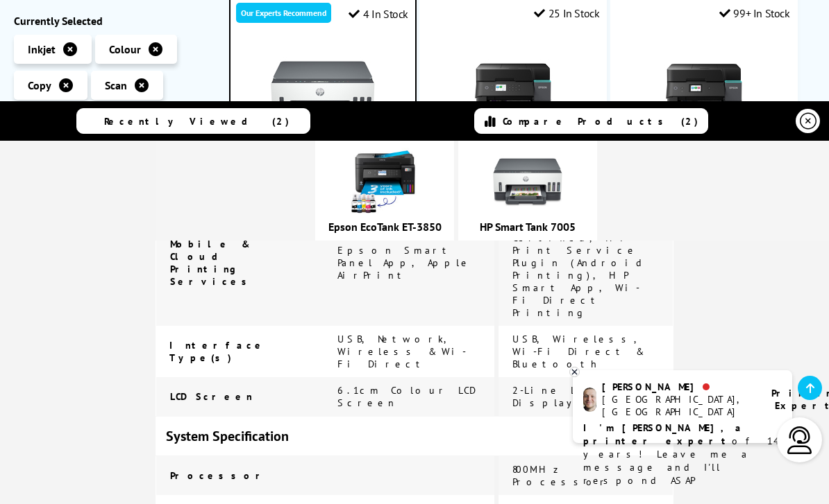  Describe the element at coordinates (116, 85) in the screenshot. I see `span: Scan` at that location.